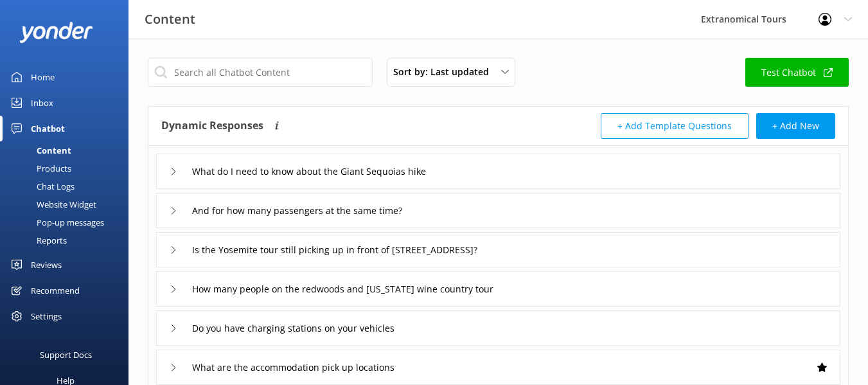 Image resolution: width=868 pixels, height=385 pixels. I want to click on div: Website Widget, so click(52, 204).